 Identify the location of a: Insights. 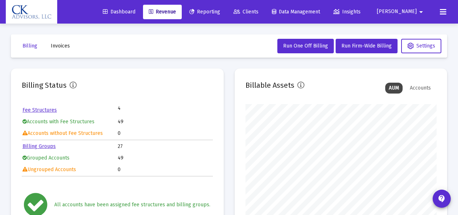
(347, 12).